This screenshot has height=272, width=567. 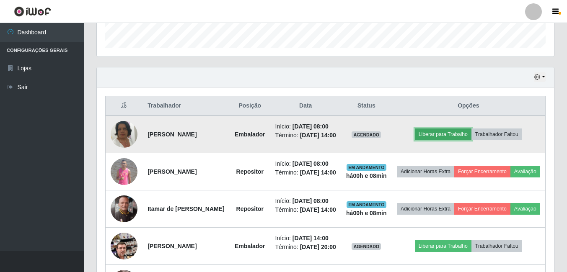 What do you see at coordinates (250, 106) in the screenshot?
I see `th: Posição` at bounding box center [250, 106].